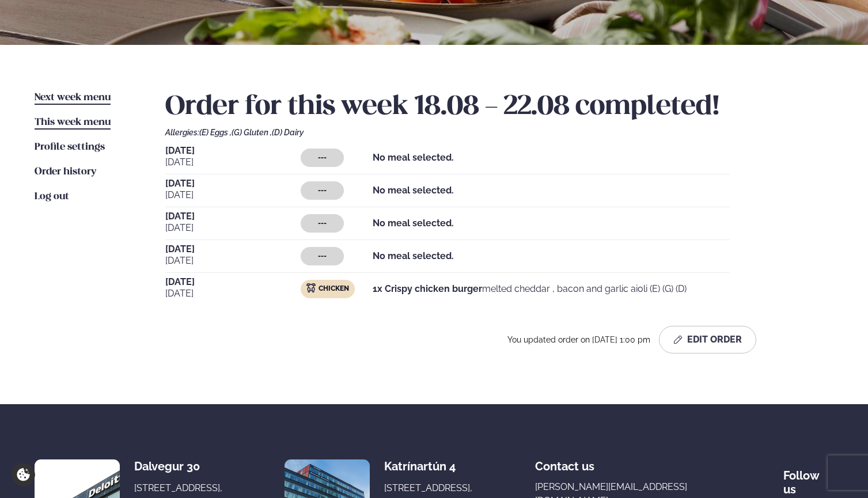 This screenshot has height=498, width=868. What do you see at coordinates (72, 98) in the screenshot?
I see `a: Next week menu` at bounding box center [72, 98].